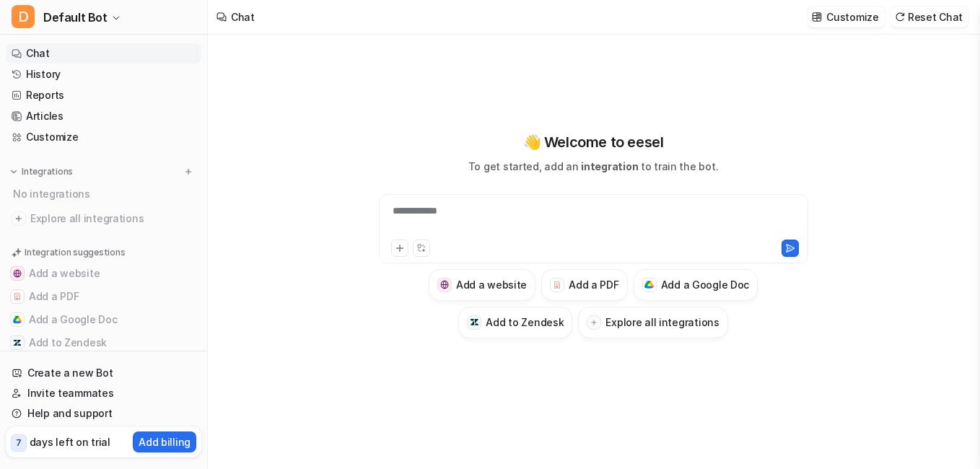  What do you see at coordinates (19, 219) in the screenshot?
I see `img: explore all integrations` at bounding box center [19, 219].